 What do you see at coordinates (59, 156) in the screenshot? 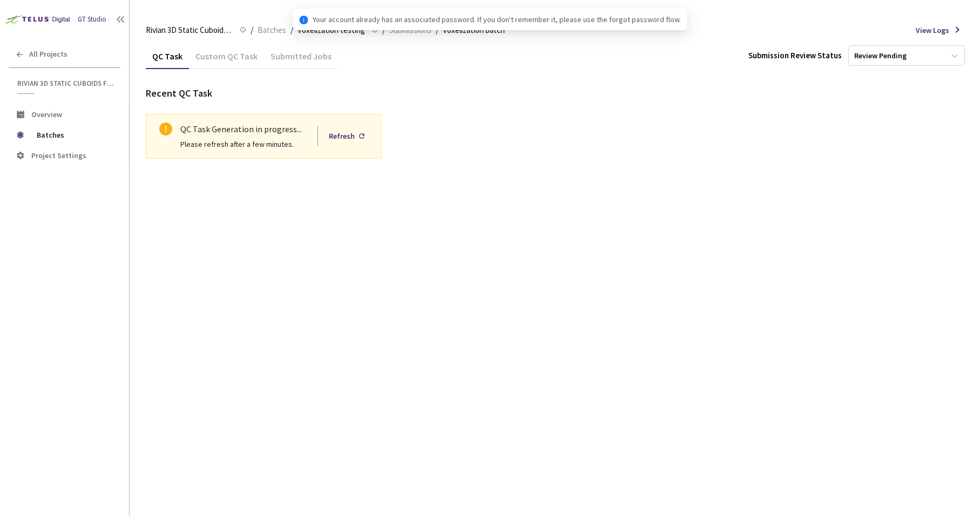
I see `span: Project Settings` at bounding box center [59, 156].